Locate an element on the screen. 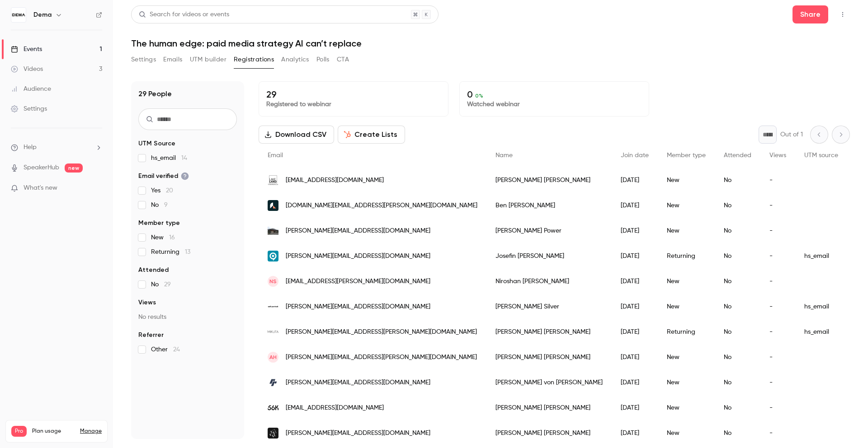  li: help-dropdown-opener is located at coordinates (56, 147).